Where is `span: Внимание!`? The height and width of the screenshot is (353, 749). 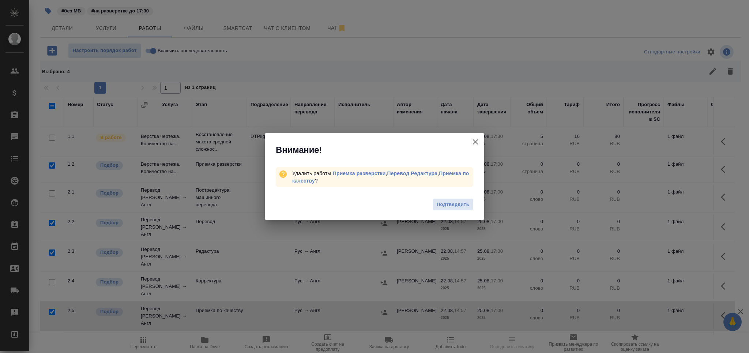 span: Внимание! is located at coordinates (299, 150).